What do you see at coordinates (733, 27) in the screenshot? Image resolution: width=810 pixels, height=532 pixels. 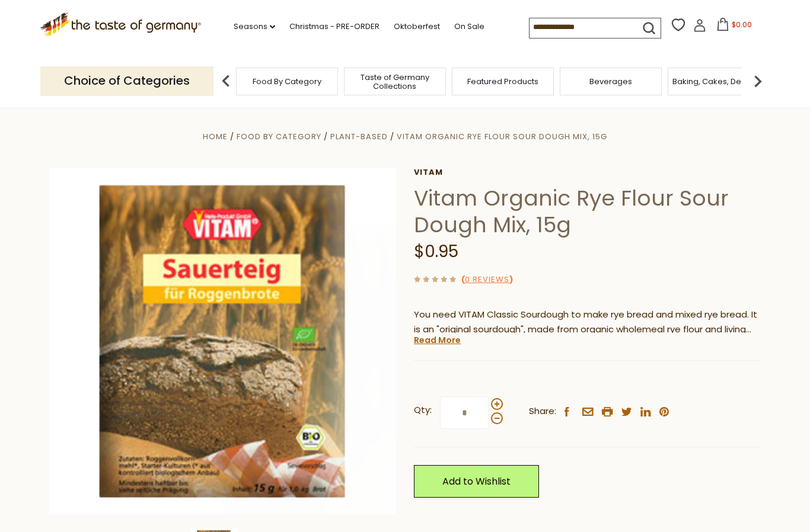 I see `button: $0.00` at bounding box center [733, 27].